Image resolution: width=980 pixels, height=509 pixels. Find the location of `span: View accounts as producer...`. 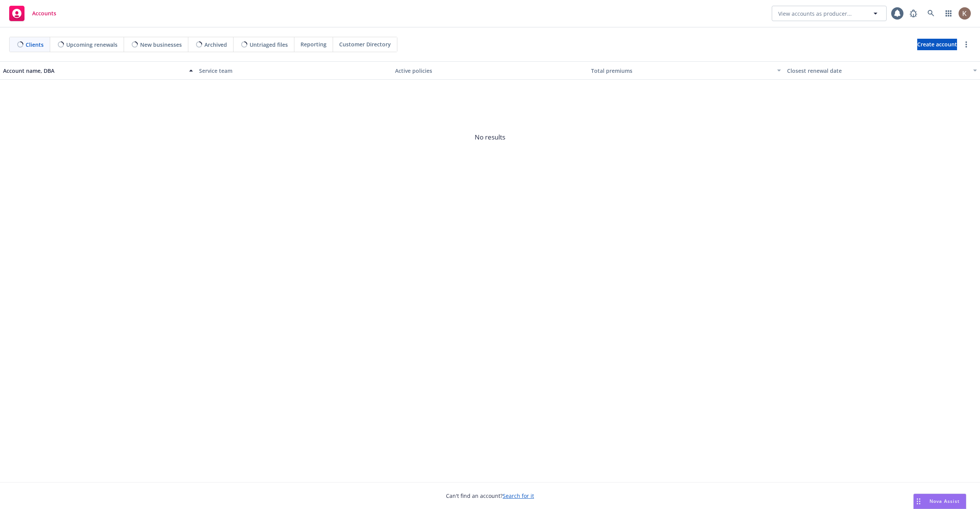

span: View accounts as producer... is located at coordinates (815, 13).